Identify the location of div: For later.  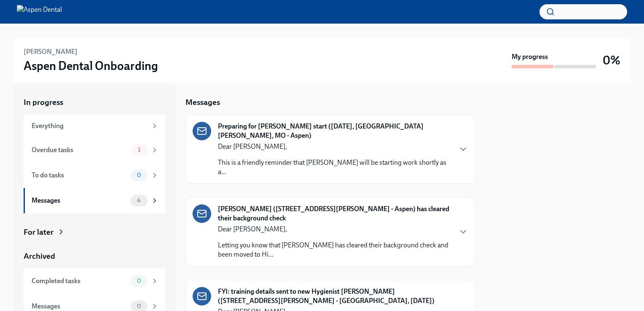
(38, 232).